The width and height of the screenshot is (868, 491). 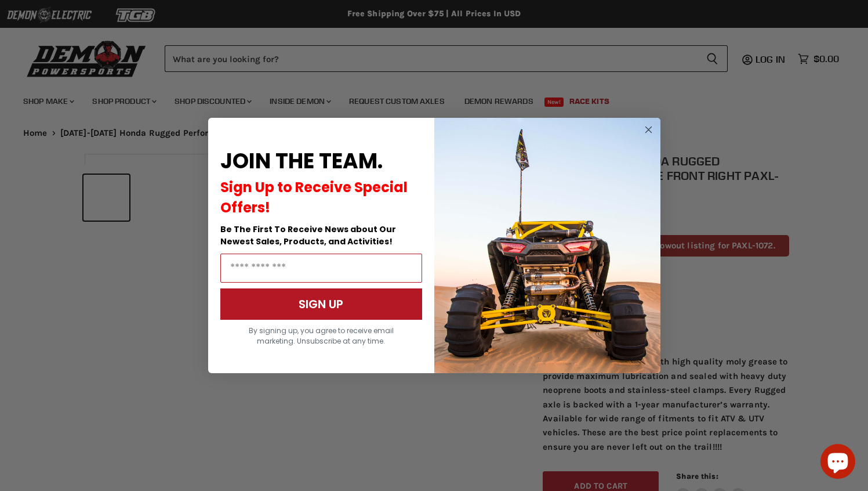 What do you see at coordinates (648, 129) in the screenshot?
I see `button: Close dialog` at bounding box center [648, 129].